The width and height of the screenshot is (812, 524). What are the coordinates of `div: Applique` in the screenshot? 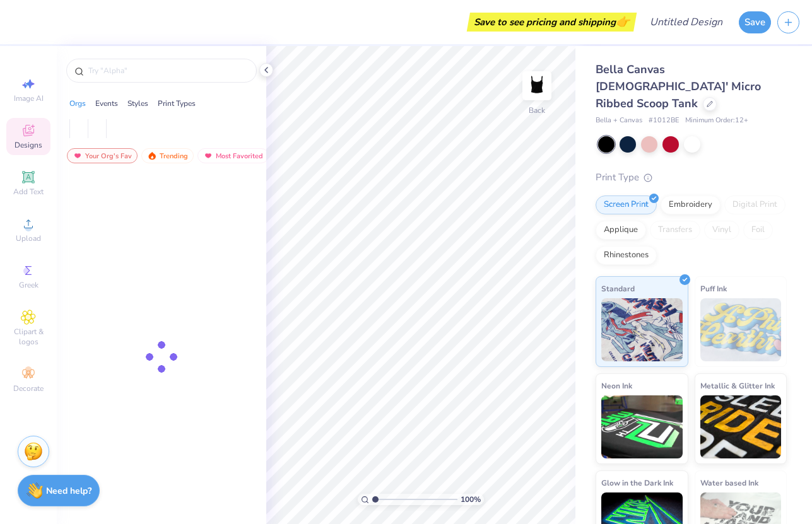 It's located at (621, 230).